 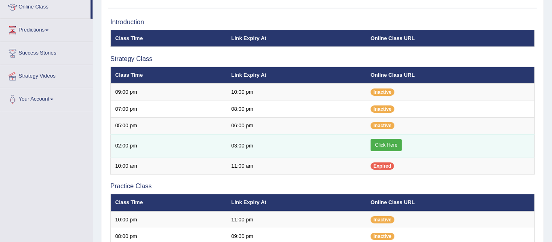 What do you see at coordinates (169, 92) in the screenshot?
I see `td: 09:00 pm` at bounding box center [169, 92].